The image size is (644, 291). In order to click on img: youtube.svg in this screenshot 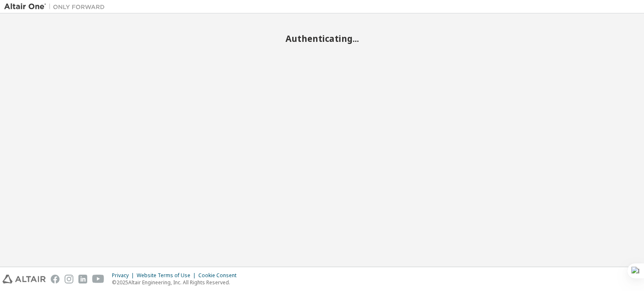, I will do `click(98, 279)`.